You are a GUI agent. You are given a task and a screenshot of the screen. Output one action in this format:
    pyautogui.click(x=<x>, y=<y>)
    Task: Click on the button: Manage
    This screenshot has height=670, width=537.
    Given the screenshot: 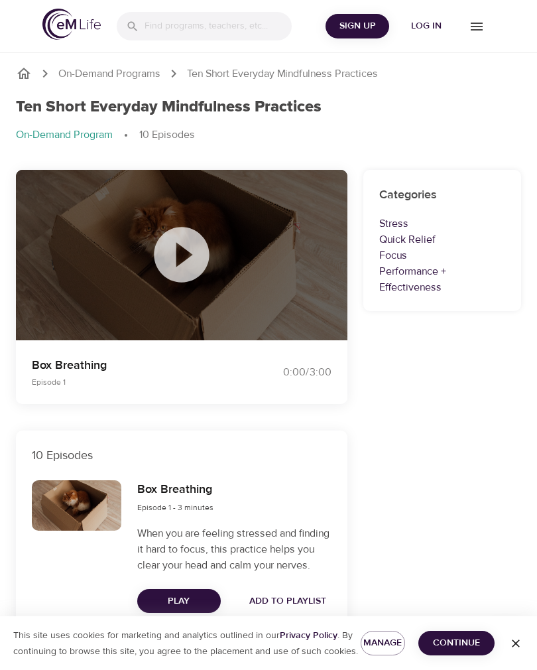 What is the action you would take?
    pyautogui.click(x=383, y=643)
    